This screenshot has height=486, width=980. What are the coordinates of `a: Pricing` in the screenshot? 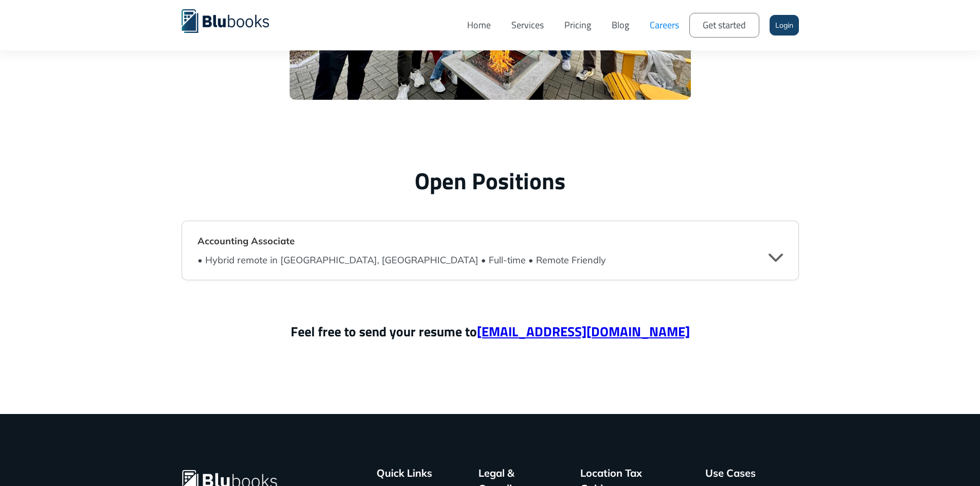 It's located at (578, 25).